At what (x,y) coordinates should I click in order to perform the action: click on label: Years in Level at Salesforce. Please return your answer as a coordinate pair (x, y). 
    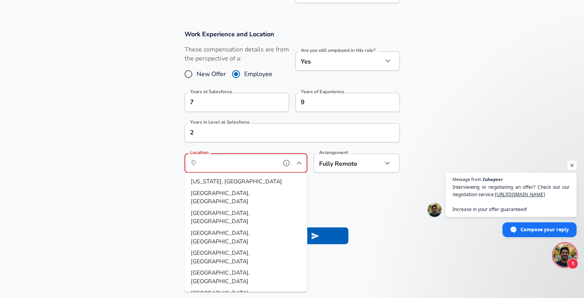
    Looking at the image, I should click on (220, 122).